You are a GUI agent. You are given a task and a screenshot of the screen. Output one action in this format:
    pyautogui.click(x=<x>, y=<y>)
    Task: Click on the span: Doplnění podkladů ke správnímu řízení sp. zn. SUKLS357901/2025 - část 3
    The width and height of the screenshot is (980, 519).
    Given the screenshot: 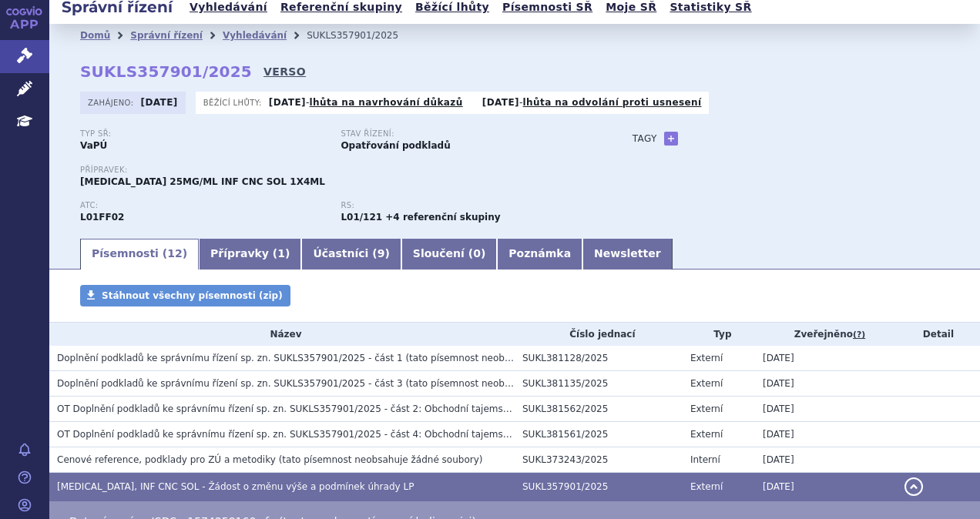 What is the action you would take?
    pyautogui.click(x=229, y=384)
    